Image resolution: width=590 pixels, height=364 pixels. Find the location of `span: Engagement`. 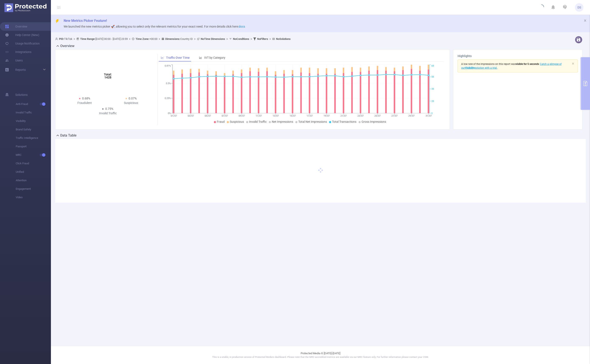

span: Engagement is located at coordinates (33, 189).